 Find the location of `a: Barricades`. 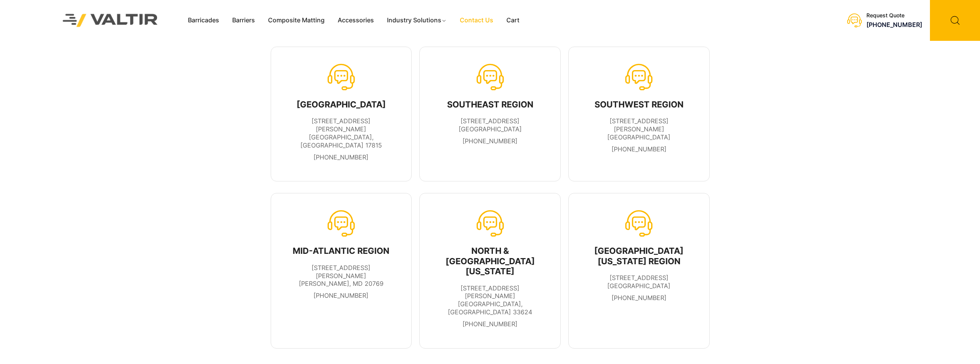

a: Barricades is located at coordinates (203, 21).